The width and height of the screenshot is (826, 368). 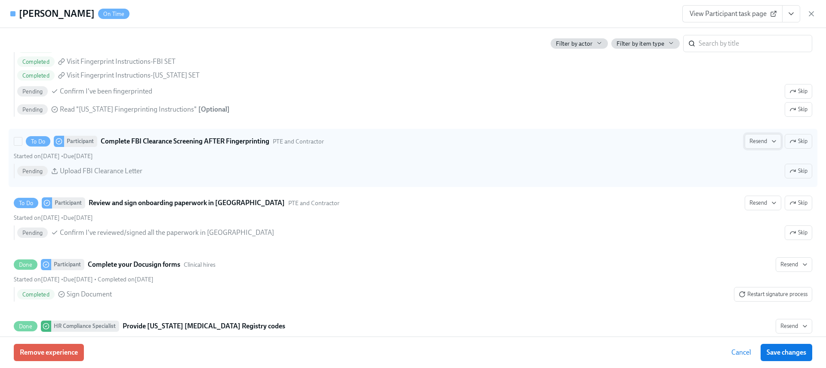 I want to click on button: To DoParticipantComplete FBI Clearance Screening AFTER FingerprintingPTE and ContractorResendStar..., so click(x=799, y=141).